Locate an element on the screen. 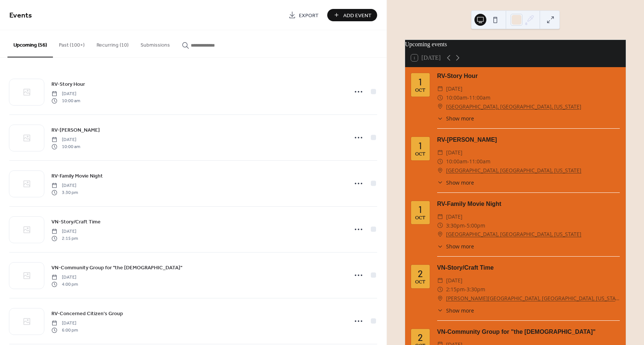 The width and height of the screenshot is (644, 345). a: Add Event is located at coordinates (352, 15).